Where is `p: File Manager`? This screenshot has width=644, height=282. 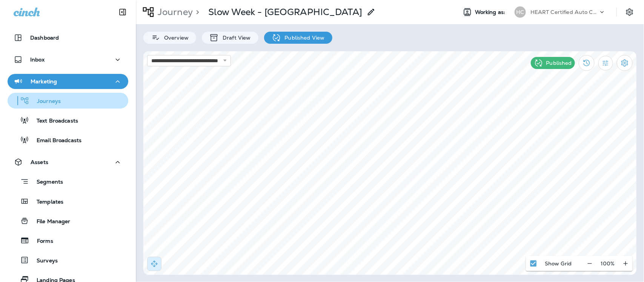 p: File Manager is located at coordinates (50, 222).